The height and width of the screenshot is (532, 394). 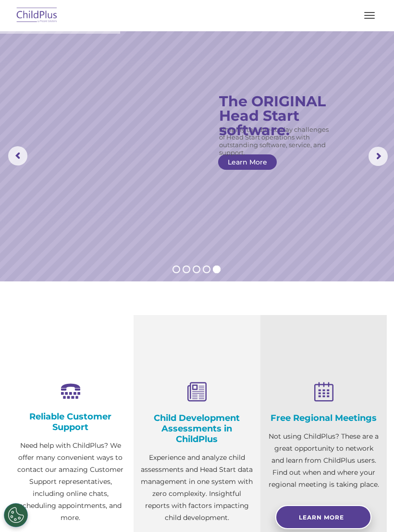 I want to click on a: Learn More, so click(x=247, y=162).